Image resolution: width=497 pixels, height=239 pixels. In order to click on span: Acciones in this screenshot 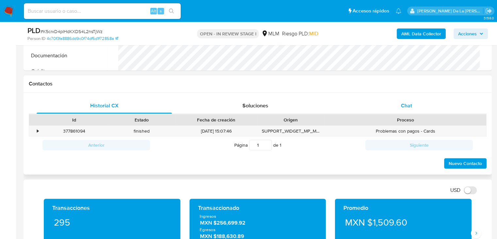, I will do `click(467, 34)`.